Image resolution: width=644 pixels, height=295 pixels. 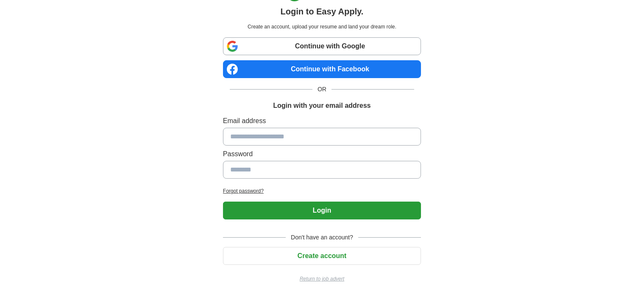 I want to click on span: Don't have an account?, so click(x=322, y=237).